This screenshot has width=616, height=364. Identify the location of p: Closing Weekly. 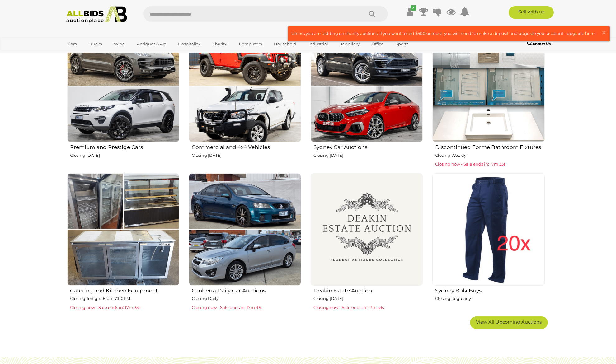
(489, 155).